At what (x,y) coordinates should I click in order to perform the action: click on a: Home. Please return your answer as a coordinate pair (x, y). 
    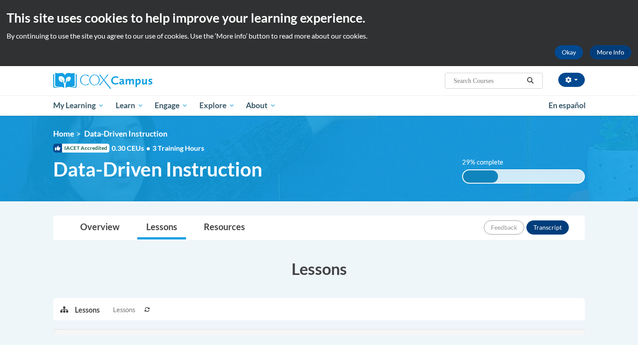
    Looking at the image, I should click on (63, 133).